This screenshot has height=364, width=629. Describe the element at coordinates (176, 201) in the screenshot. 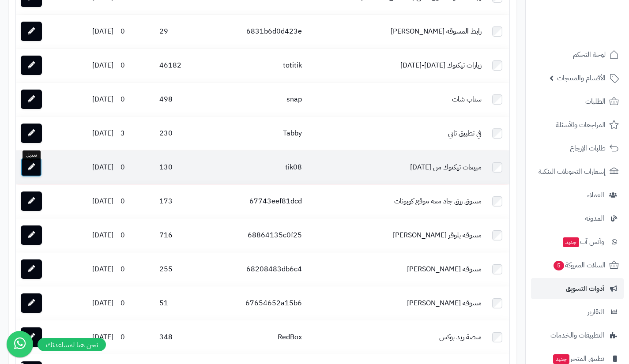

I see `td: 173` at that location.